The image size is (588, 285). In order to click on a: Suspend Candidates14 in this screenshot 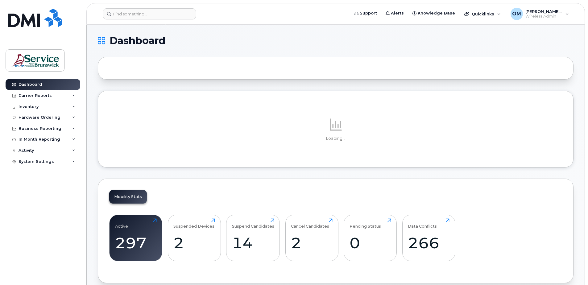, I will do `click(253, 238)`.